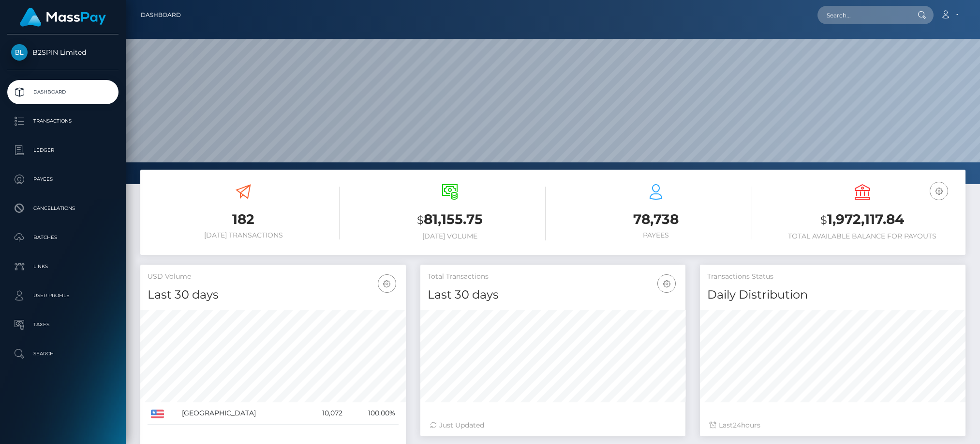  What do you see at coordinates (63, 325) in the screenshot?
I see `p: Taxes` at bounding box center [63, 325].